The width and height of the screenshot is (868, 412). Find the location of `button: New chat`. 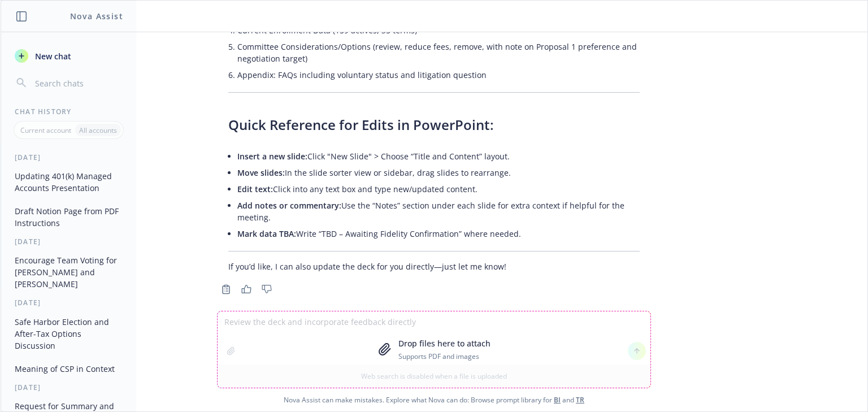

button: New chat is located at coordinates (68, 56).